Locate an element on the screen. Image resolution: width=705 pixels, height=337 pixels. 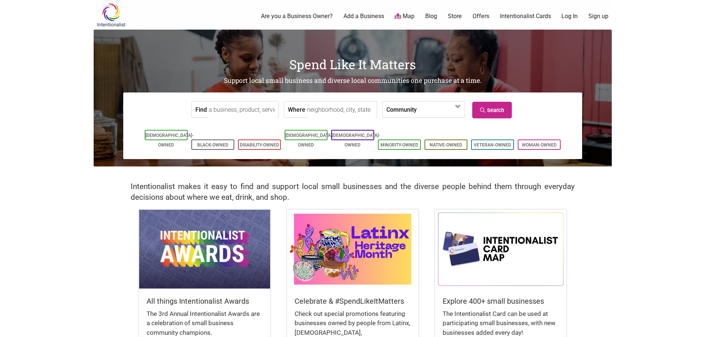
a: Search is located at coordinates (492, 110).